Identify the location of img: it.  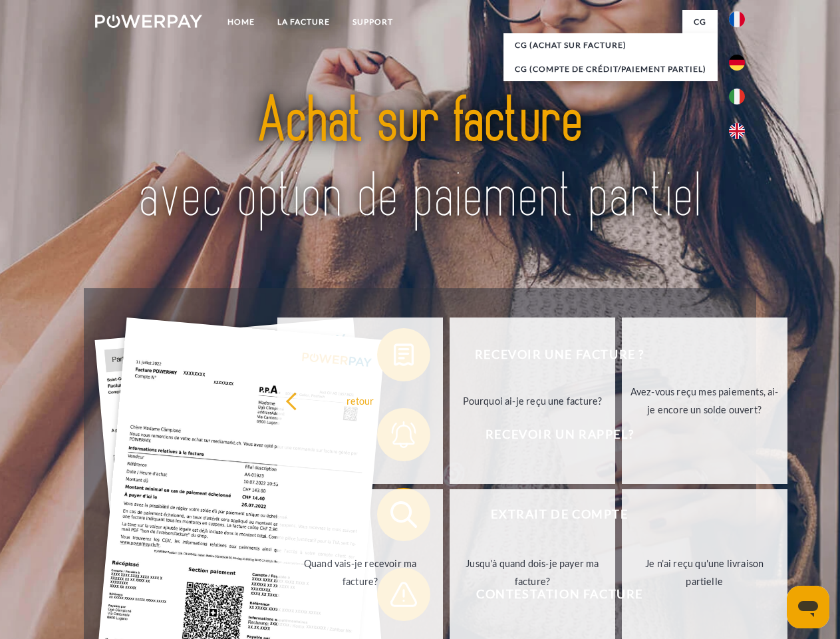
(737, 96).